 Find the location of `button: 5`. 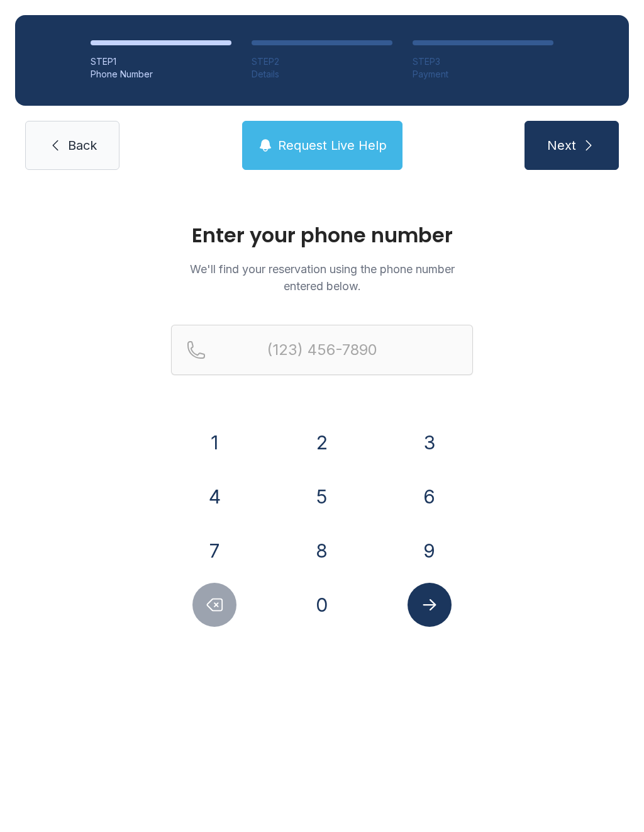

button: 5 is located at coordinates (322, 497).